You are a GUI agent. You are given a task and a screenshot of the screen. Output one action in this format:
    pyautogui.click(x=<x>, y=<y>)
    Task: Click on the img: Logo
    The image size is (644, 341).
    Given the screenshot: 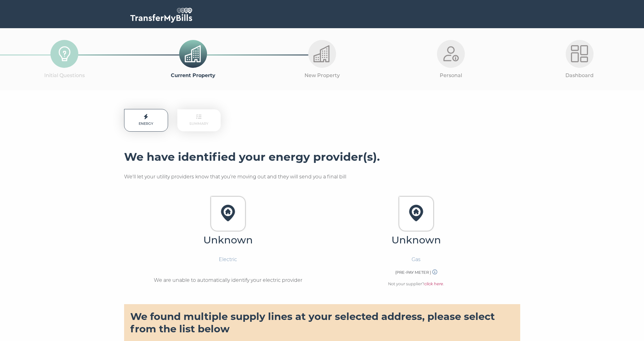 What is the action you would take?
    pyautogui.click(x=416, y=213)
    